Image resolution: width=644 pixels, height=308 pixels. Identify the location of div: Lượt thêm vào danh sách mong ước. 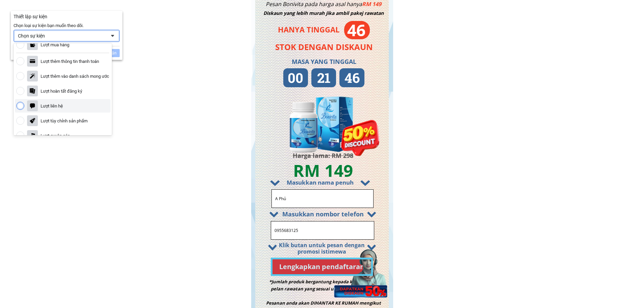
(75, 76).